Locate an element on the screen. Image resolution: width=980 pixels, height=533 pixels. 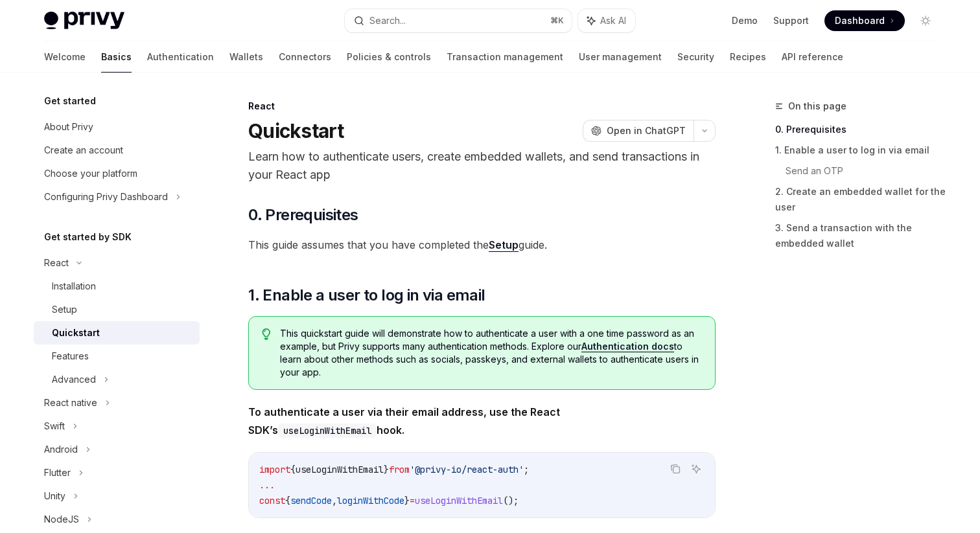
div: Advanced is located at coordinates (74, 380).